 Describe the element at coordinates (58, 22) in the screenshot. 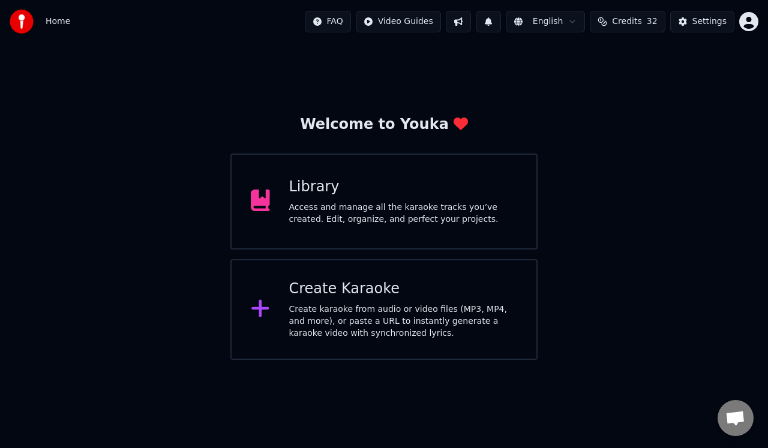

I see `nav: breadcrumb` at that location.